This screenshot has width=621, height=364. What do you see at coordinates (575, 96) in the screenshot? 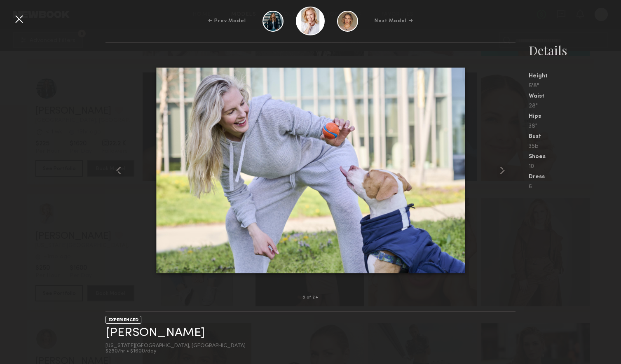
I see `div: Waist` at bounding box center [575, 96].